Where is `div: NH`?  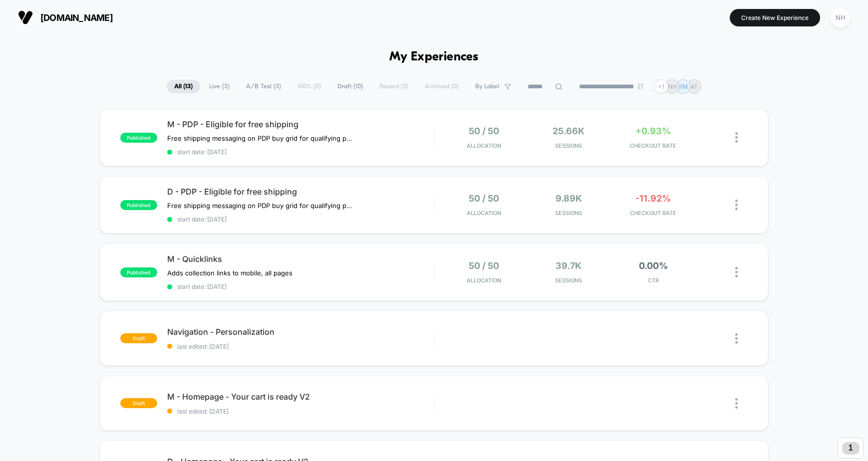 div: NH is located at coordinates (840, 18).